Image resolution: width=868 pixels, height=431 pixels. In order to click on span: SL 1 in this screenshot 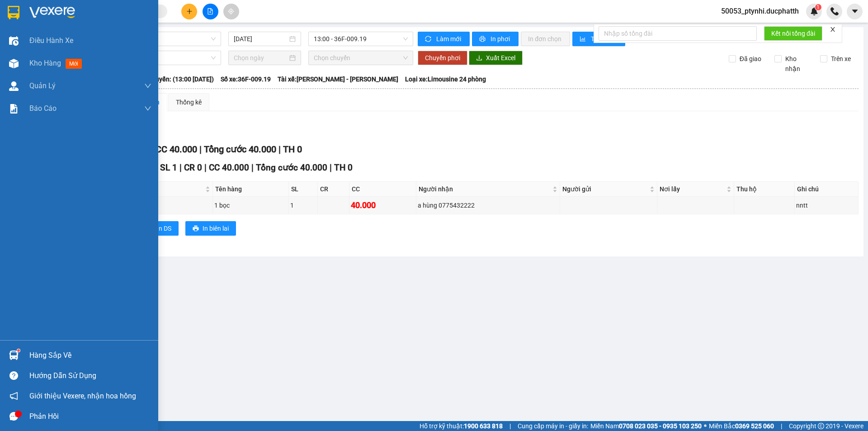, I will do `click(168, 167)`.